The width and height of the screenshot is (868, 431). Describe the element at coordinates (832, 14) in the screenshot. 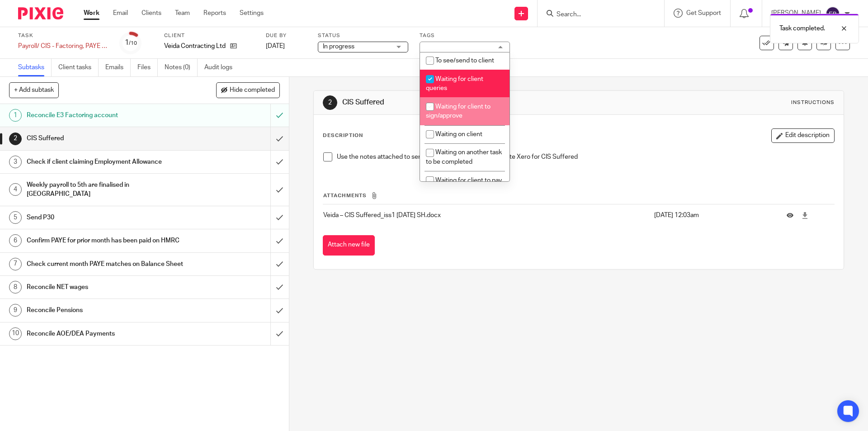

I see `img: svg%3E` at that location.